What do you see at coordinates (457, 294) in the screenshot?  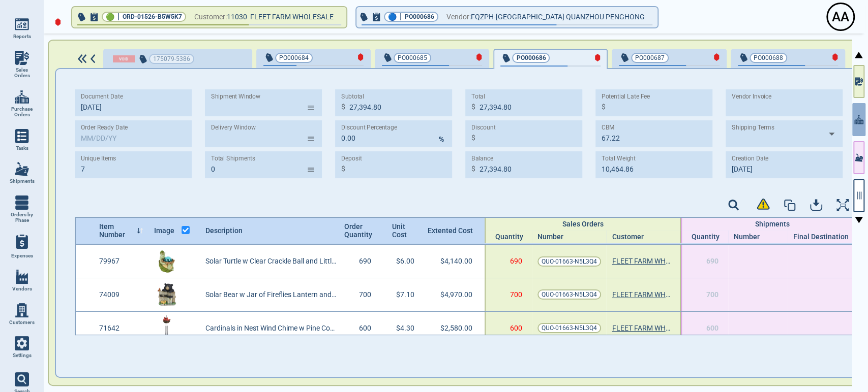 I see `div: $4,970.00` at bounding box center [457, 294].